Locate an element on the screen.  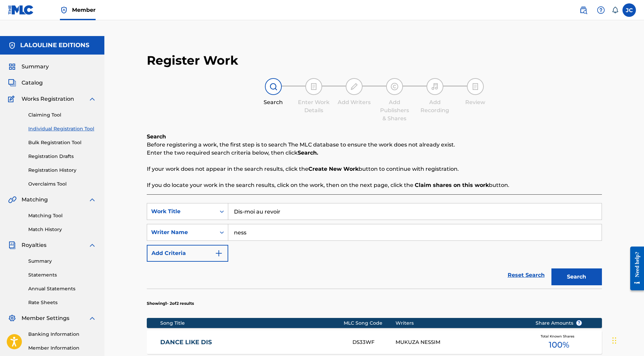
img: help is located at coordinates (601, 10).